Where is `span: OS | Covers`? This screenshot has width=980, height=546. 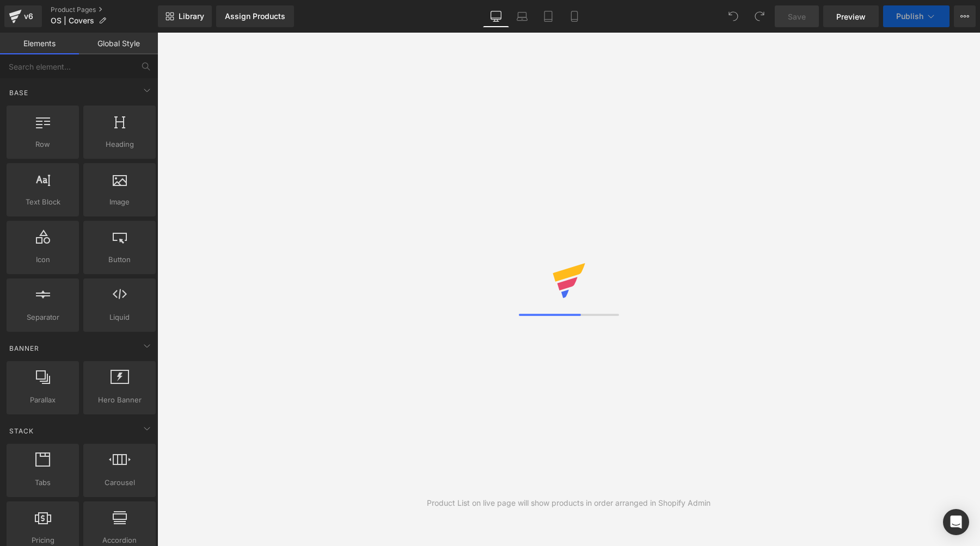 span: OS | Covers is located at coordinates (73, 21).